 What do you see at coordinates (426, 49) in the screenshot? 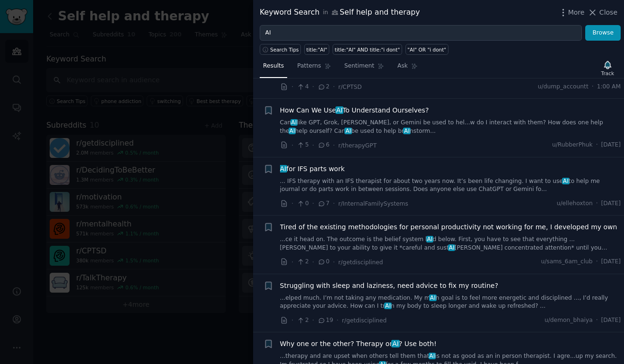
I see `a: "AI" OR "i dont"` at bounding box center [426, 49].